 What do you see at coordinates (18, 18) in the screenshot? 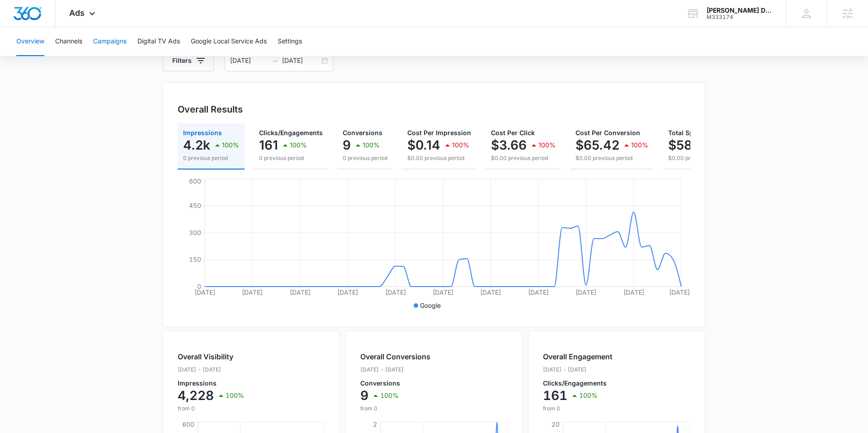
I see `img: logo_orange.svg` at bounding box center [18, 18].